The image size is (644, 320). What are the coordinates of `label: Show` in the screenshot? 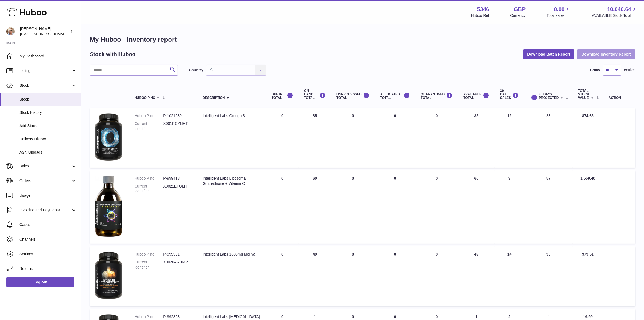 It's located at (595, 70).